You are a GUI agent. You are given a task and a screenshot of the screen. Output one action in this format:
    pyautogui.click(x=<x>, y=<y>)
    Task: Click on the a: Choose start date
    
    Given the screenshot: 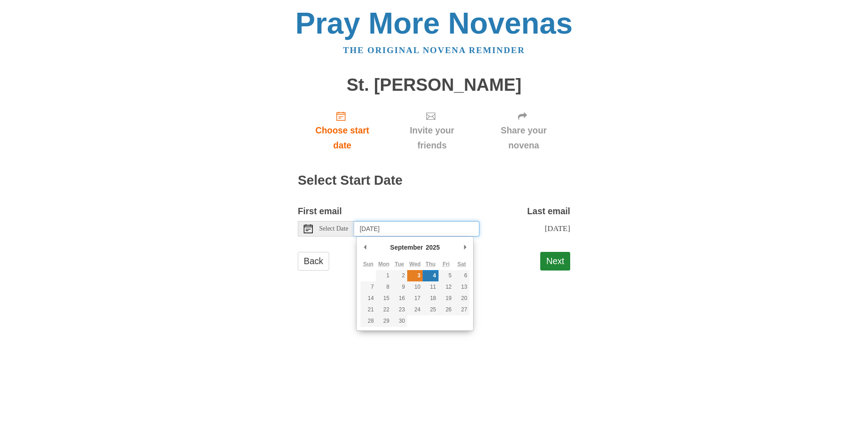 What is the action you would take?
    pyautogui.click(x=342, y=130)
    